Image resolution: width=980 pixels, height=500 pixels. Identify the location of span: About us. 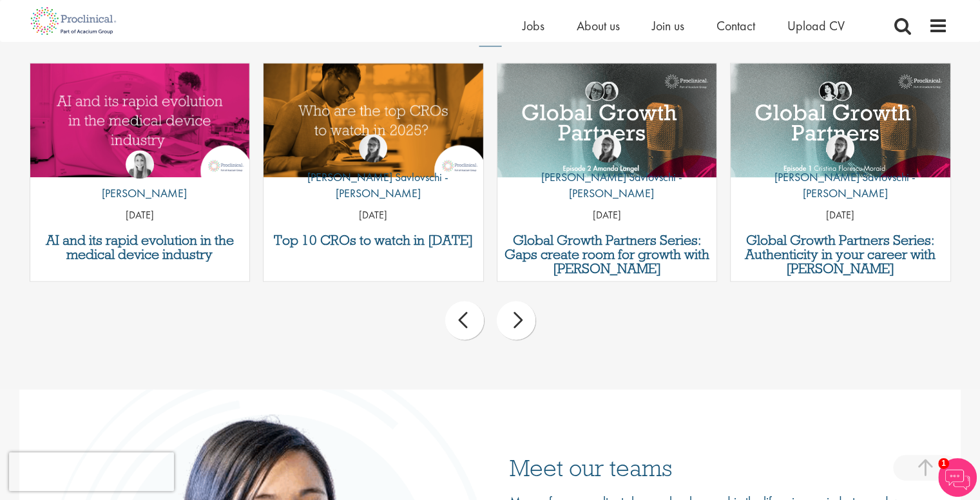
(598, 26).